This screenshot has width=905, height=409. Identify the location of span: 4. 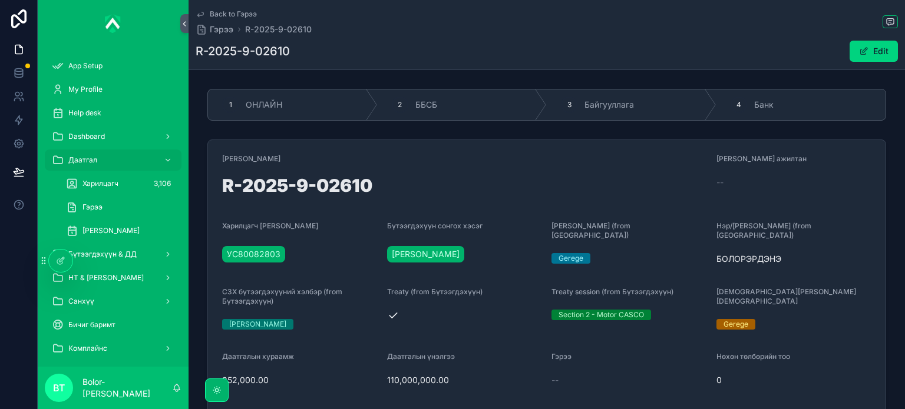
(739, 105).